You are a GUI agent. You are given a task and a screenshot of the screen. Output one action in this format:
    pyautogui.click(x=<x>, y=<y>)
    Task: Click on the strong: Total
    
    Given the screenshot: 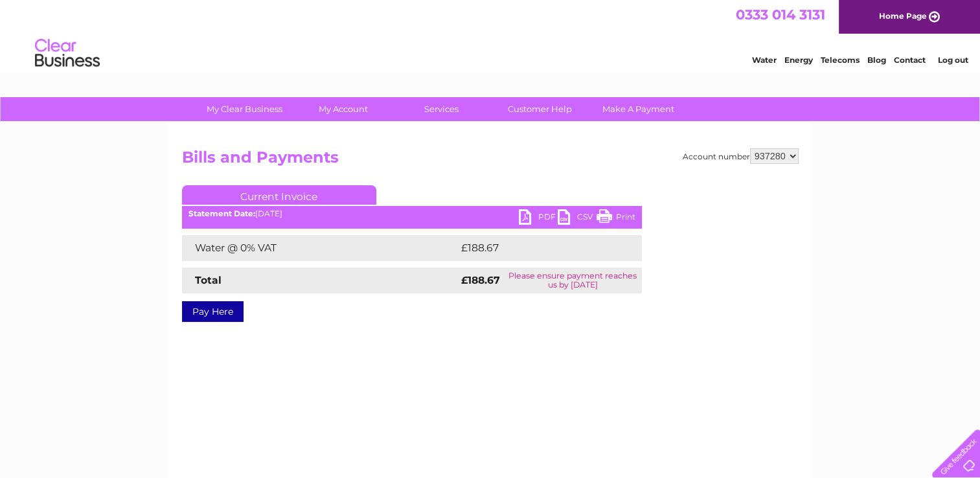 What is the action you would take?
    pyautogui.click(x=208, y=279)
    